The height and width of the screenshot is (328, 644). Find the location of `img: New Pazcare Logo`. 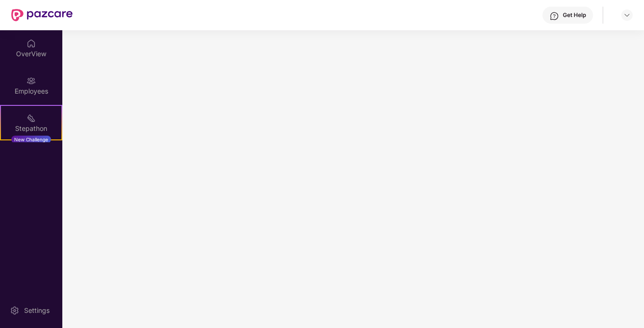

img: New Pazcare Logo is located at coordinates (42, 15).